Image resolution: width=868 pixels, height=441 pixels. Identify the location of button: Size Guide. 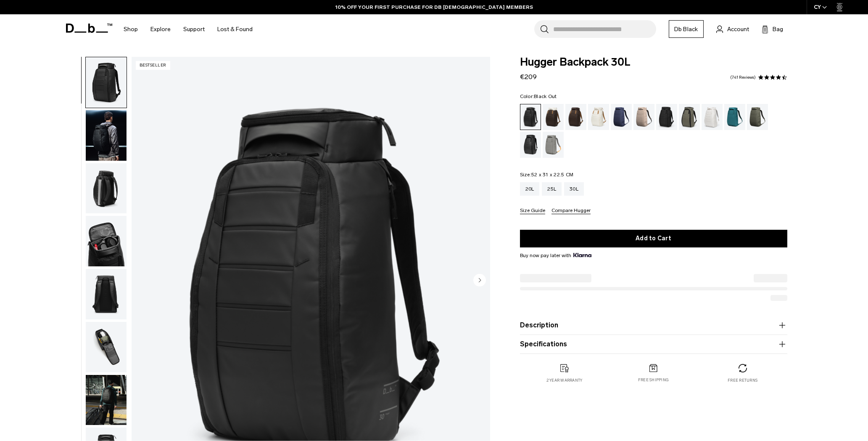
(533, 211).